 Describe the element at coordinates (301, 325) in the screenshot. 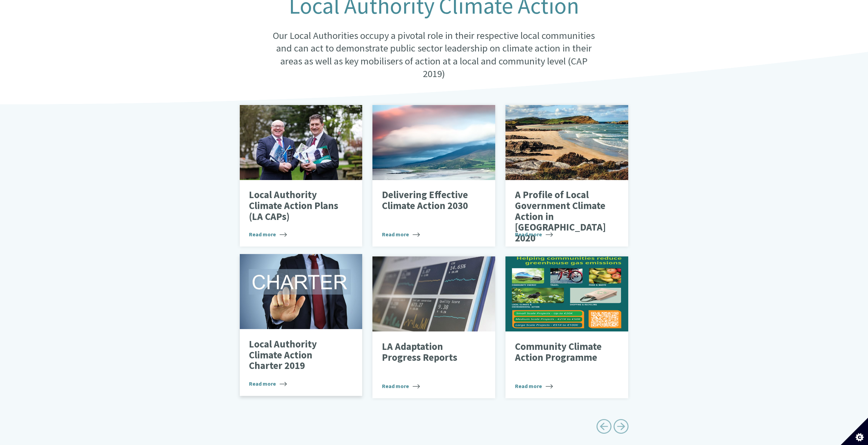

I see `a: Local Authority Climate Action Charter 2019 Read more` at that location.